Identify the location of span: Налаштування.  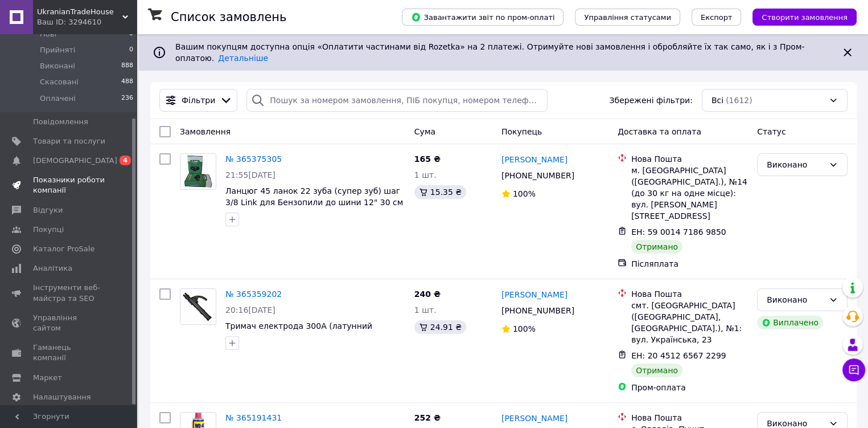
(62, 397).